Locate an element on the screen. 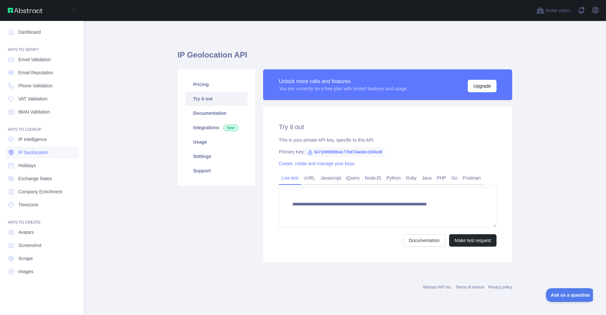  span: IP Intelligence is located at coordinates (33, 139).